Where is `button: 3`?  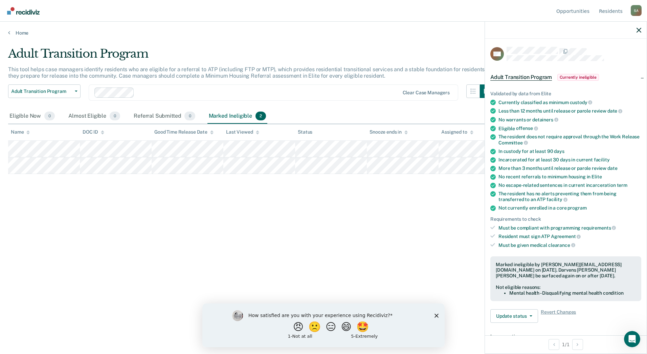 button: 3 is located at coordinates (129, 23).